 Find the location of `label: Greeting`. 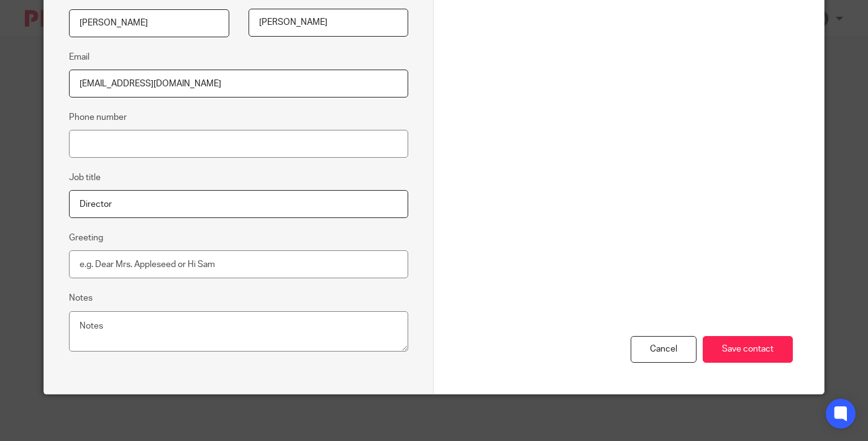

label: Greeting is located at coordinates (86, 238).